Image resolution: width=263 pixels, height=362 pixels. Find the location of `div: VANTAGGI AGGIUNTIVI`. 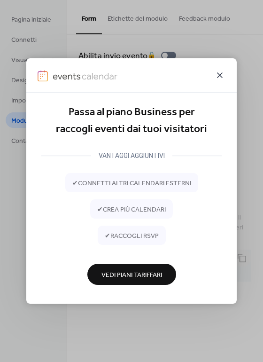

div: VANTAGGI AGGIUNTIVI is located at coordinates (132, 156).